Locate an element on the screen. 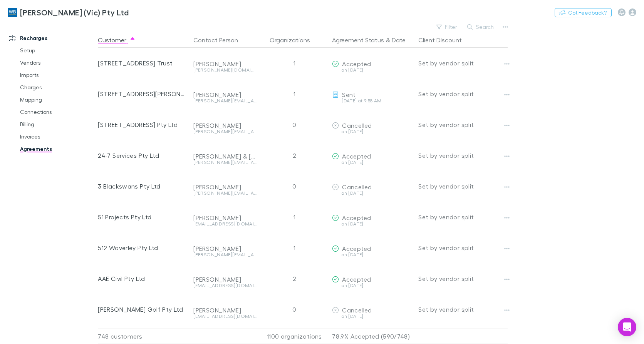 This screenshot has width=644, height=344. button: Agreement Status is located at coordinates (358, 40).